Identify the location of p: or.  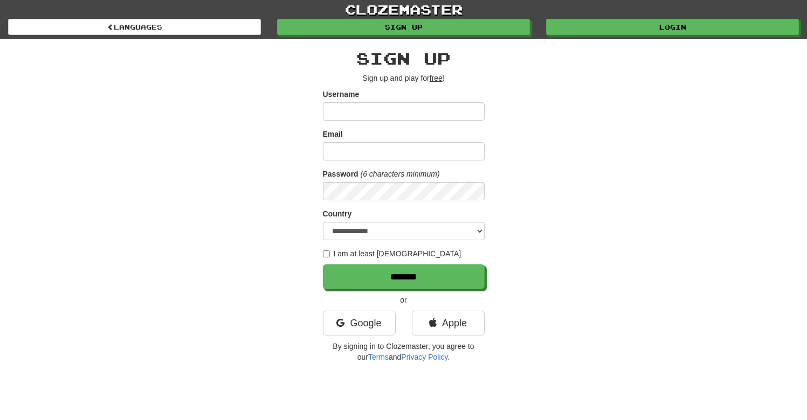
(404, 300).